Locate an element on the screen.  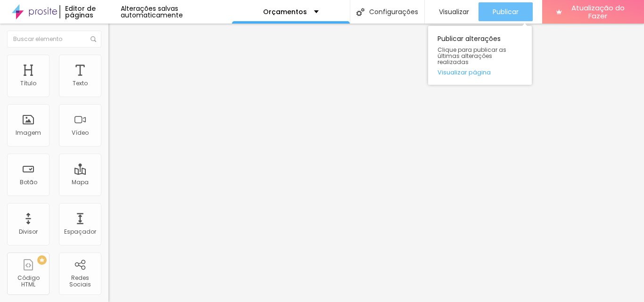
font: Alterações salvas automaticamente is located at coordinates (152, 12).